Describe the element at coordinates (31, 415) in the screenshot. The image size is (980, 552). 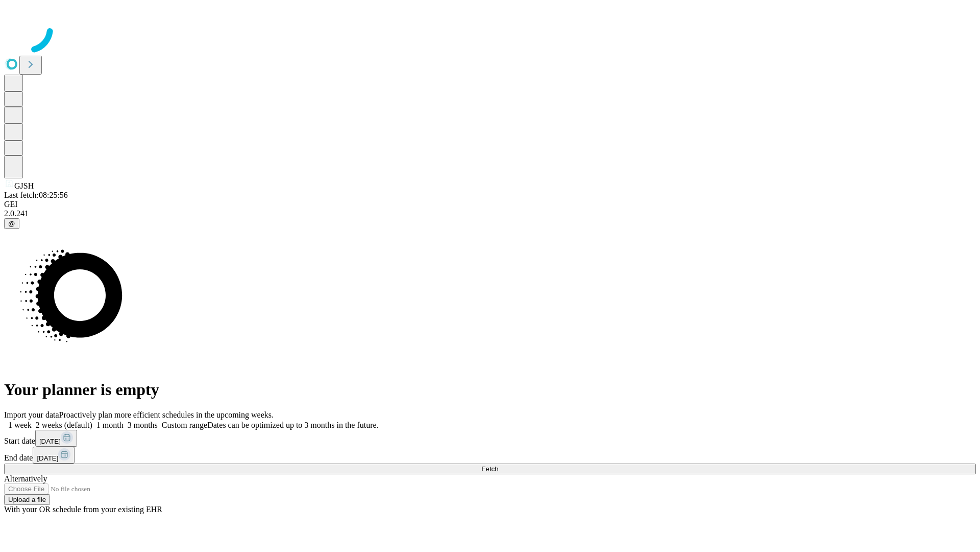
I see `span: Import your data` at that location.